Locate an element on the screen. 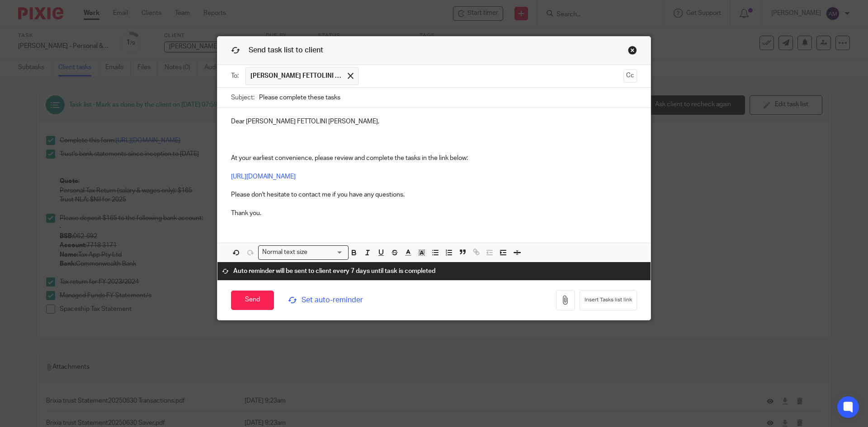 This screenshot has width=868, height=427. div: Search for option is located at coordinates (303, 252).